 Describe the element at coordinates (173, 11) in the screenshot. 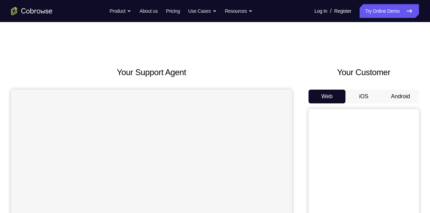

I see `a: Pricing` at that location.